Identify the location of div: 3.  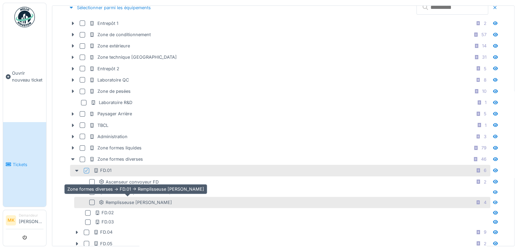
(485, 137).